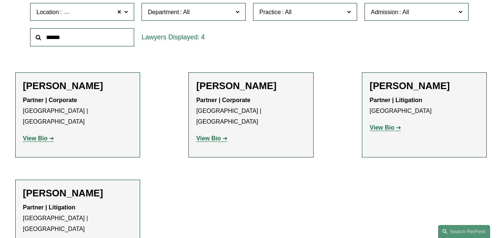 This screenshot has height=238, width=502. I want to click on span: Practice, so click(270, 12).